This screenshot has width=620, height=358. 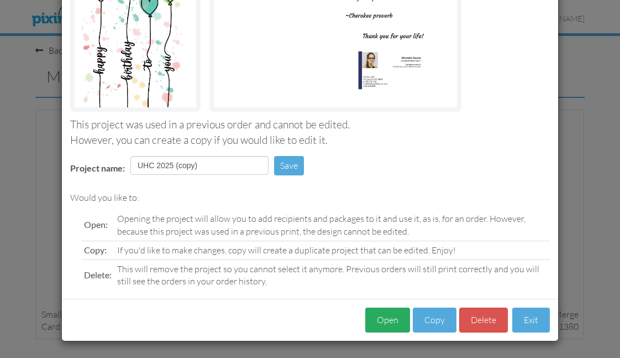 I want to click on button: Exit, so click(x=531, y=320).